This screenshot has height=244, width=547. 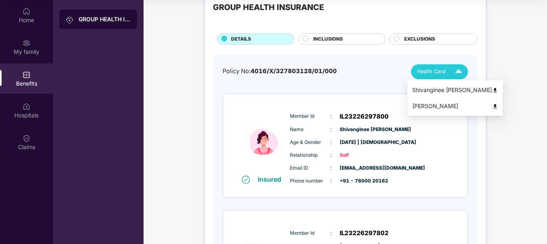 I want to click on img: svg+xml;base64,PHN2ZyB4bWxucz0iaHR0cDovL3d3dy53My5vcmcvMjAwMC9zdmciIHdpZHRoPSIxNiIgaGVpZ2h0PSIxNi..., so click(x=246, y=179).